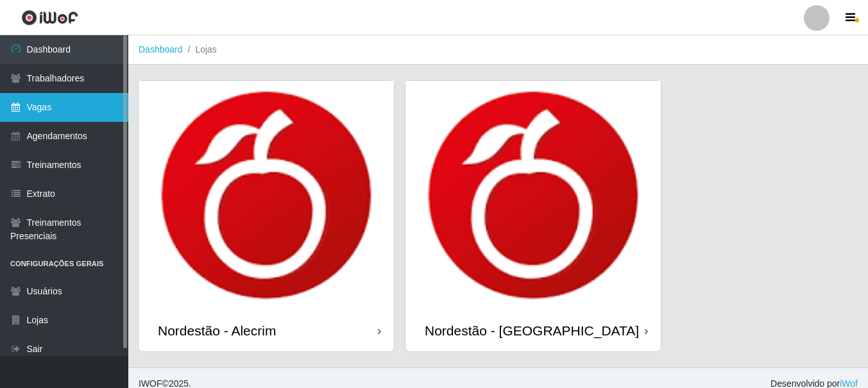  What do you see at coordinates (217, 331) in the screenshot?
I see `div: Nordestão - Alecrim` at bounding box center [217, 331].